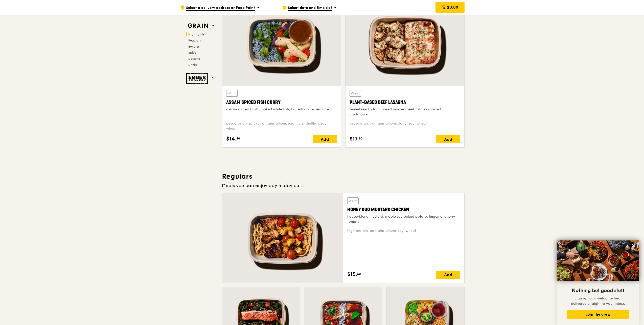  I want to click on span: Select date and time slot, so click(310, 8).